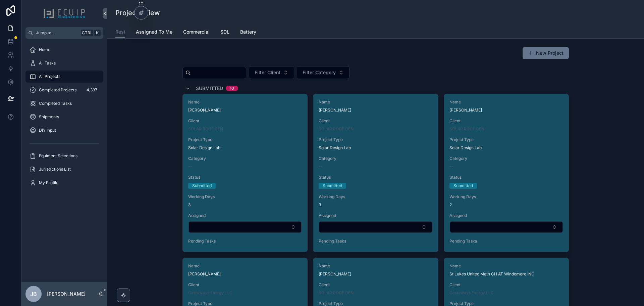 Image resolution: width=644 pixels, height=306 pixels. I want to click on a: Completed Tasks, so click(64, 104).